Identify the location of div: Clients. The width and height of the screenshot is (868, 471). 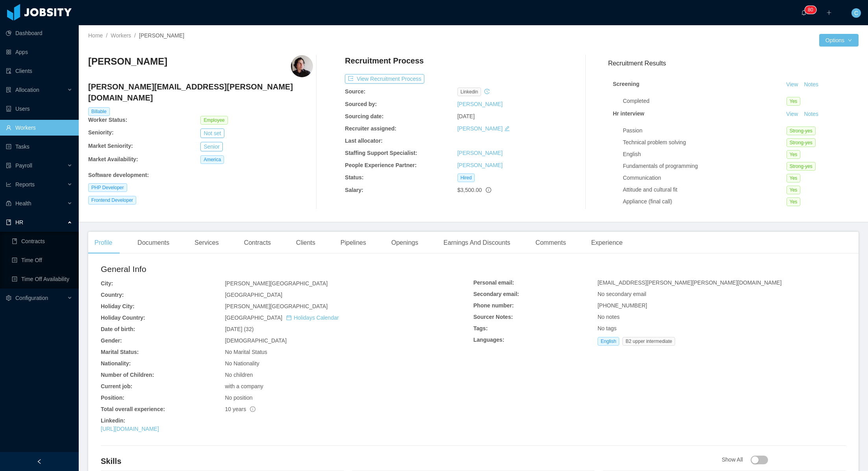
(305, 242).